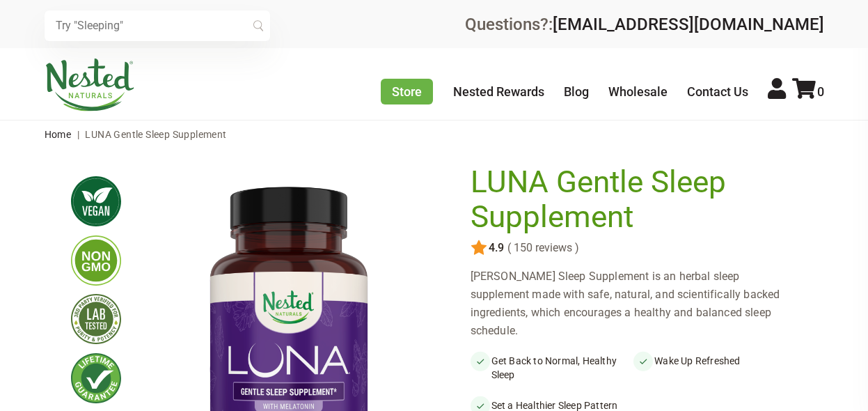  Describe the element at coordinates (644, 24) in the screenshot. I see `div: Questions?:` at that location.